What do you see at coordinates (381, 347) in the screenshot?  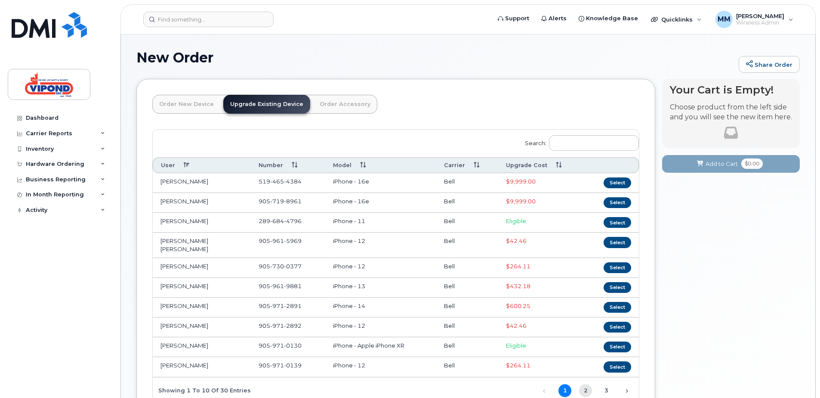 I see `td: iPhone - Apple iPhone XR` at bounding box center [381, 347].